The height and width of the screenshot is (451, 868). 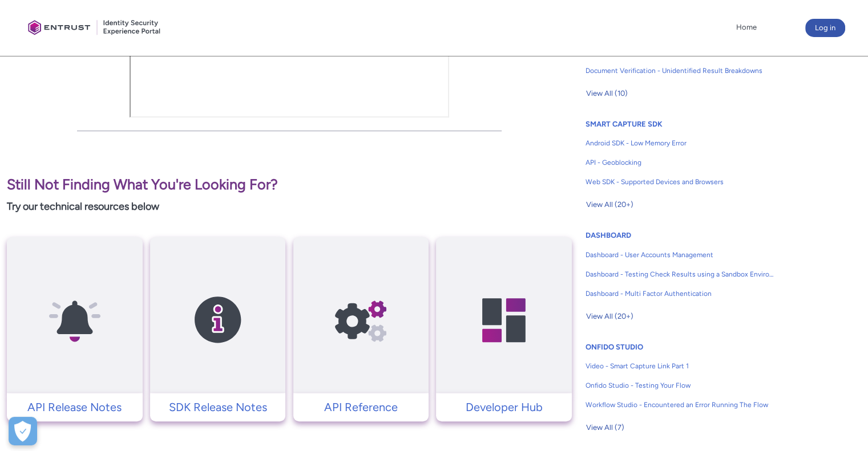 What do you see at coordinates (289, 206) in the screenshot?
I see `p: Try our technical resources below` at bounding box center [289, 206].